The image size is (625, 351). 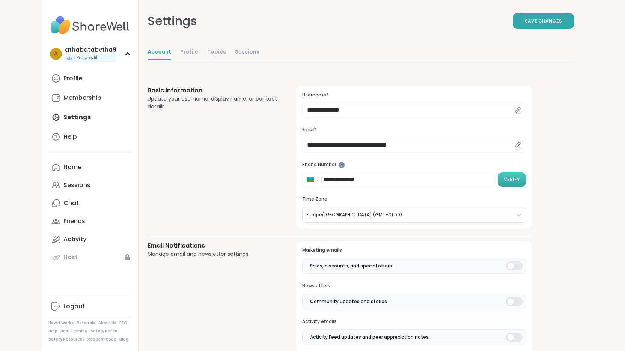 I want to click on h3: Phone Number, so click(x=414, y=165).